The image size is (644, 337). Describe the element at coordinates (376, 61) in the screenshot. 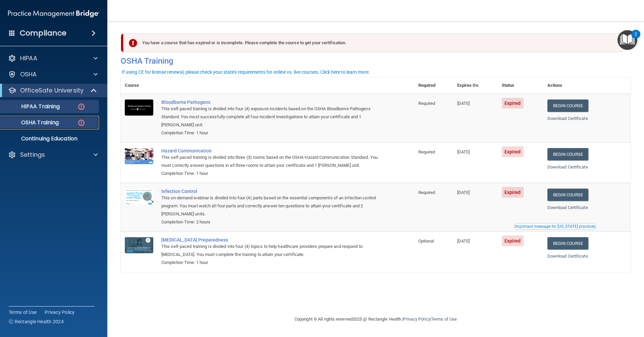

I see `h4: OSHA Training` at that location.